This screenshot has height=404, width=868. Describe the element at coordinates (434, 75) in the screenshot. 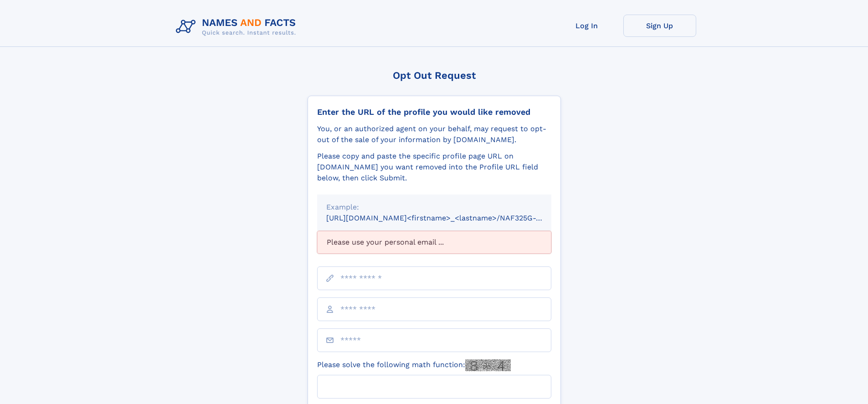

I see `div: Opt Out Request` at that location.